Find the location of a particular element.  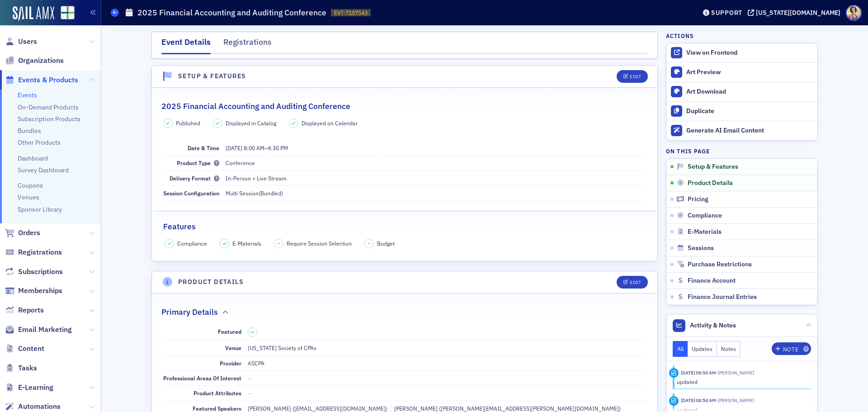

div: Event Details is located at coordinates (186, 45).